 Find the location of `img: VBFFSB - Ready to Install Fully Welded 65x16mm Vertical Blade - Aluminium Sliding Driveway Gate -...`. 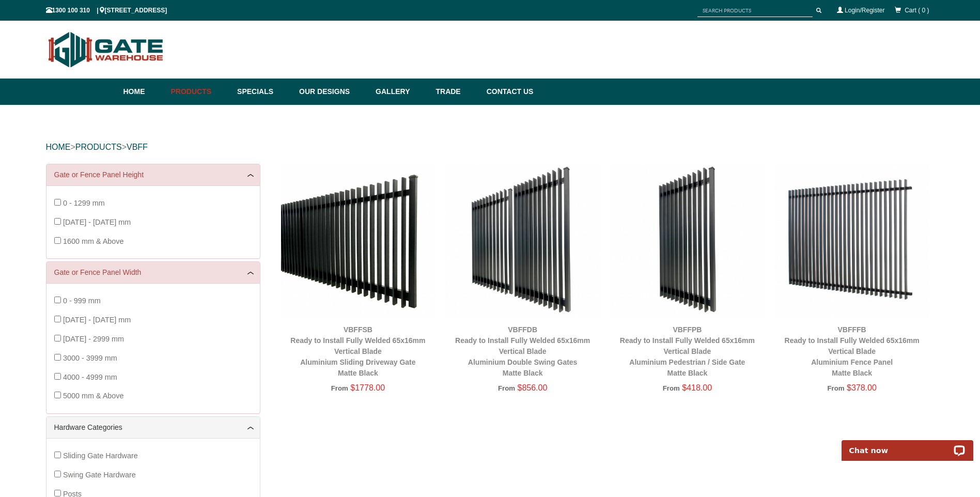

img: VBFFSB - Ready to Install Fully Welded 65x16mm Vertical Blade - Aluminium Sliding Driveway Gate -... is located at coordinates (358, 241).